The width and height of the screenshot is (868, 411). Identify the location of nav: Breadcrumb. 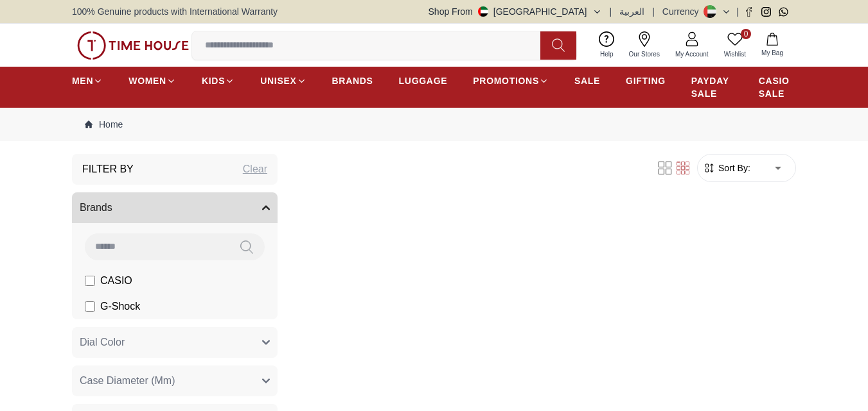
(434, 124).